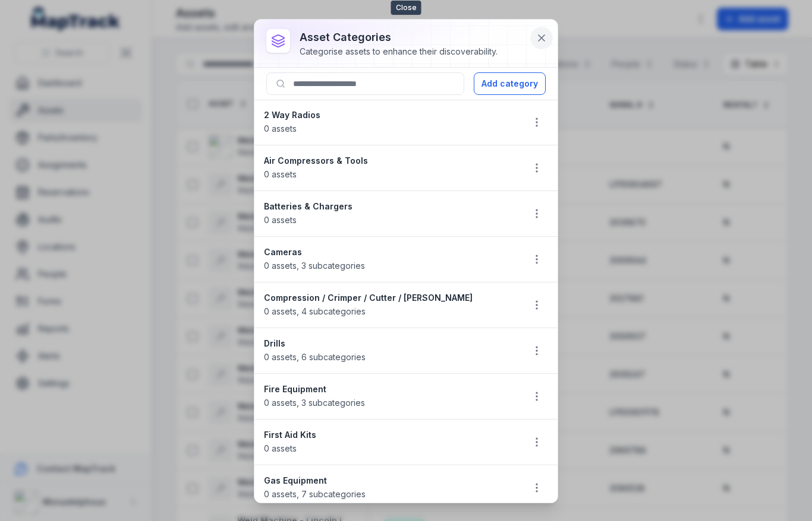  I want to click on span: 0 assets , 4 subcategories, so click(314, 311).